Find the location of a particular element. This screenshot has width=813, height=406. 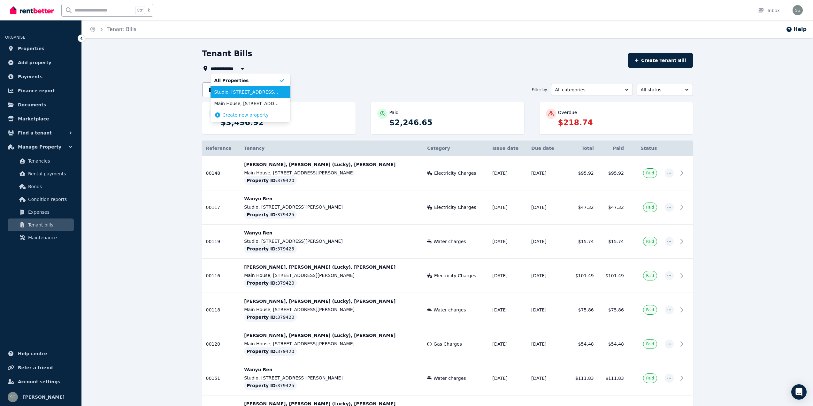

p: $2,246.65 is located at coordinates (454, 123).